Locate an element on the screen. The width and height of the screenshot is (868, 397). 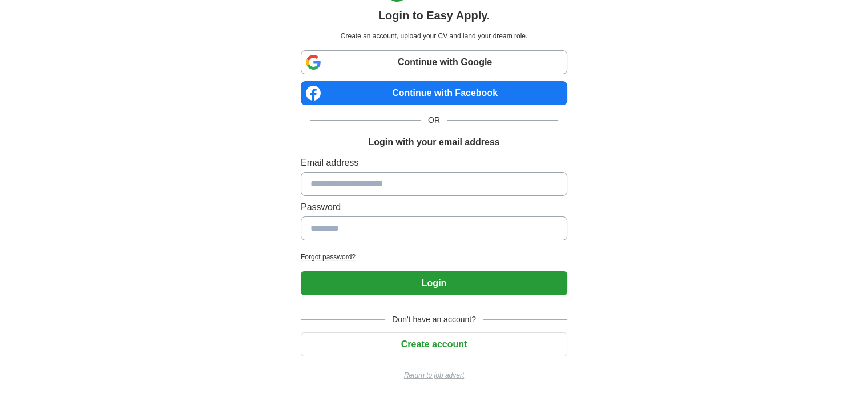
p: Return to job advert is located at coordinates (434, 375).